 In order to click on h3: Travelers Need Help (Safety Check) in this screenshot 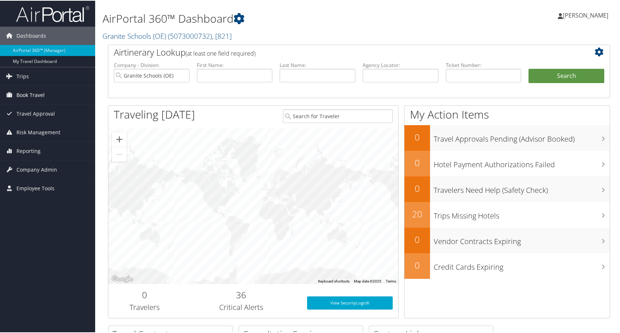, I will do `click(522, 188)`.